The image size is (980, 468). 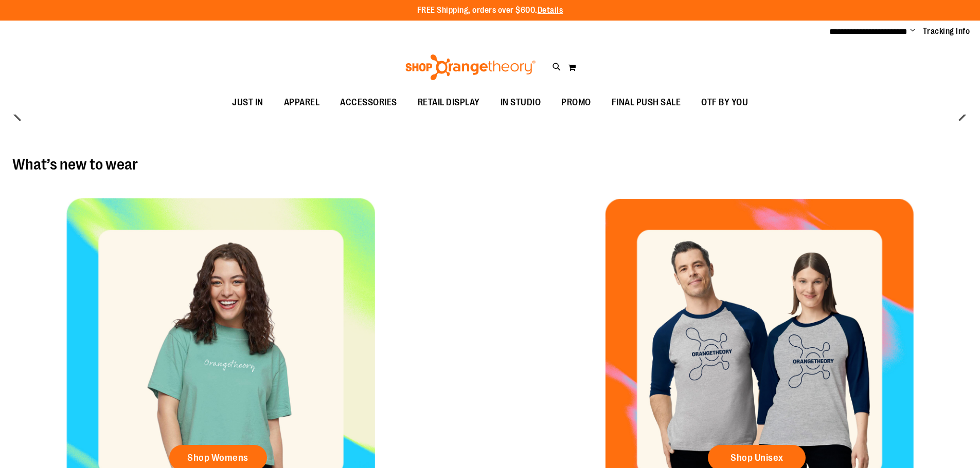 What do you see at coordinates (962, 114) in the screenshot?
I see `button: next` at bounding box center [962, 114].